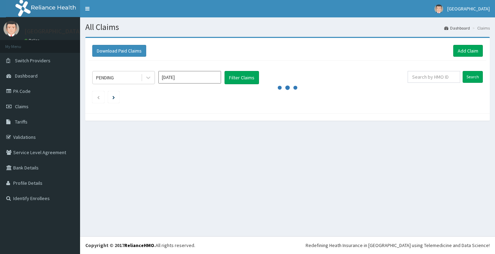 The image size is (495, 254). Describe the element at coordinates (26, 76) in the screenshot. I see `span: Dashboard` at that location.